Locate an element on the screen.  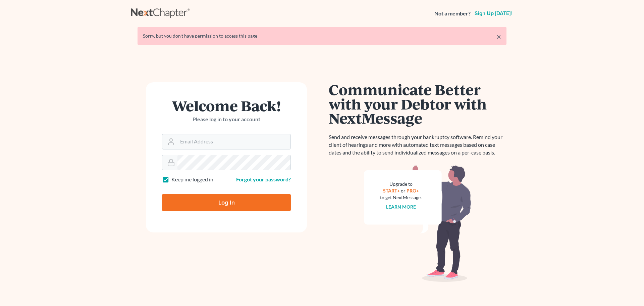
a: START+ is located at coordinates (391, 191).